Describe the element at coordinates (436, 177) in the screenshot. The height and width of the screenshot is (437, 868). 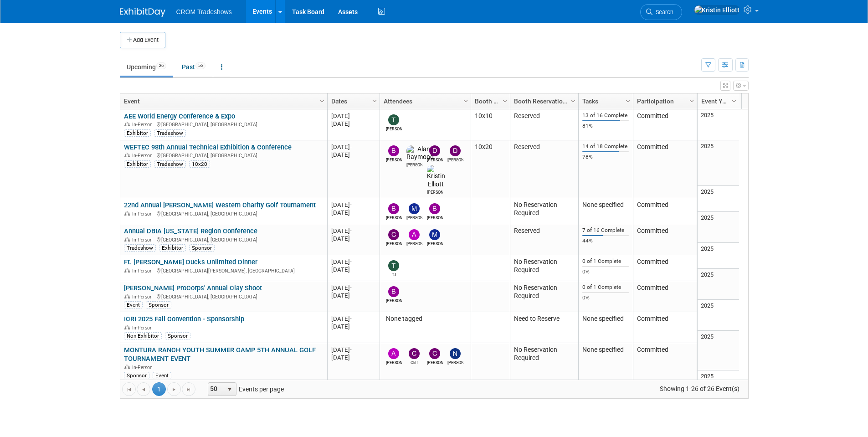
I see `img: Kristin Elliott` at that location.